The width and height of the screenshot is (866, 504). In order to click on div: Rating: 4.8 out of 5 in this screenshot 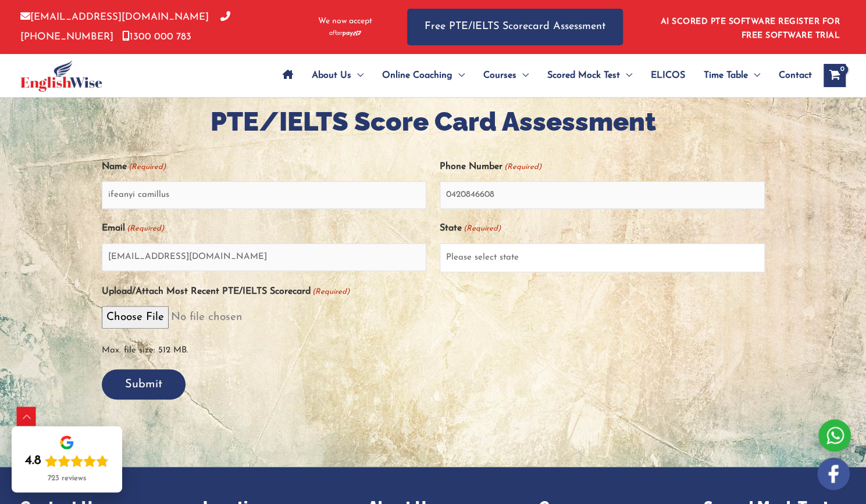, I will do `click(67, 462)`.